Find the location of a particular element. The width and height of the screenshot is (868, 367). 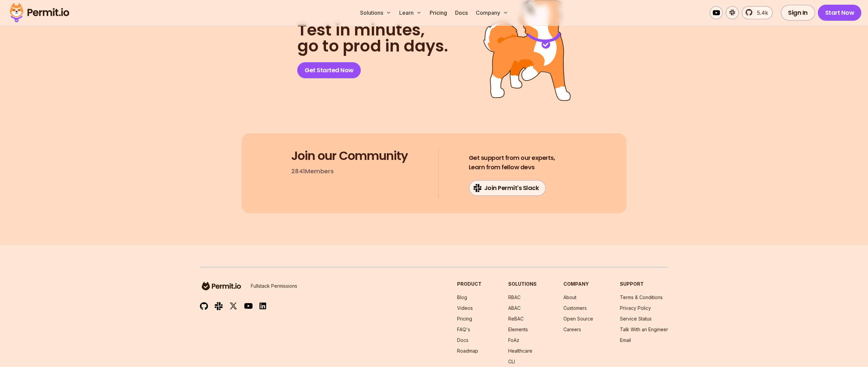

img: linkedin is located at coordinates (263, 306).